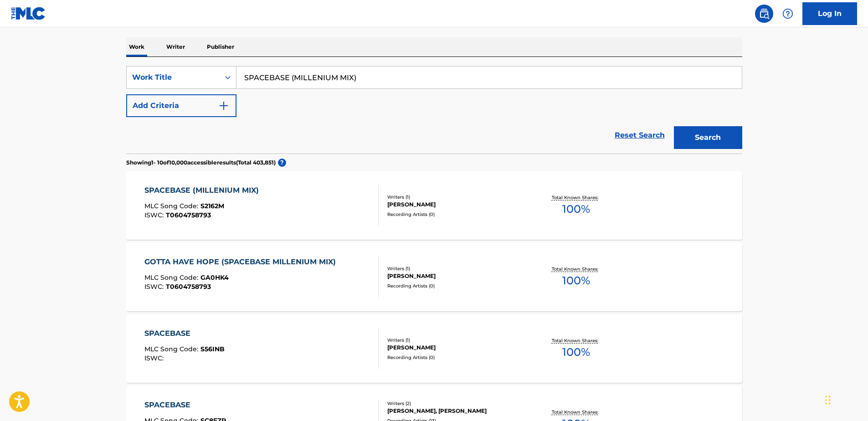 The height and width of the screenshot is (421, 868). I want to click on div: Drag, so click(828, 400).